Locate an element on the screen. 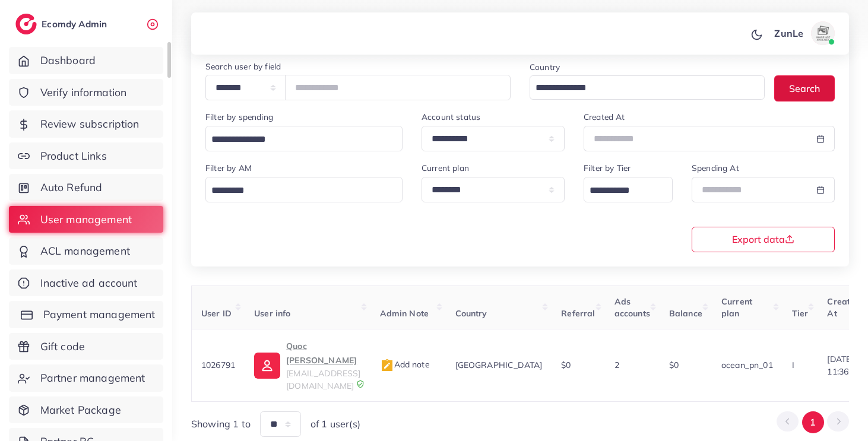 This screenshot has width=868, height=441. span: Country is located at coordinates (471, 314).